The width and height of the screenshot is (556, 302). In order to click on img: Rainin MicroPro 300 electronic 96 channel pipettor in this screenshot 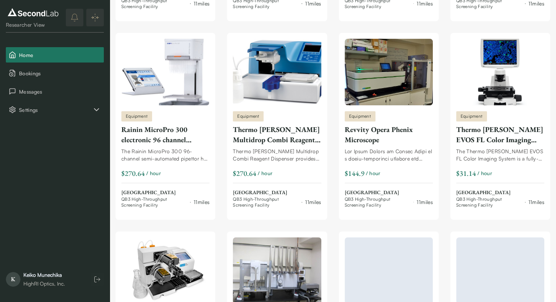, I will do `click(165, 72)`.